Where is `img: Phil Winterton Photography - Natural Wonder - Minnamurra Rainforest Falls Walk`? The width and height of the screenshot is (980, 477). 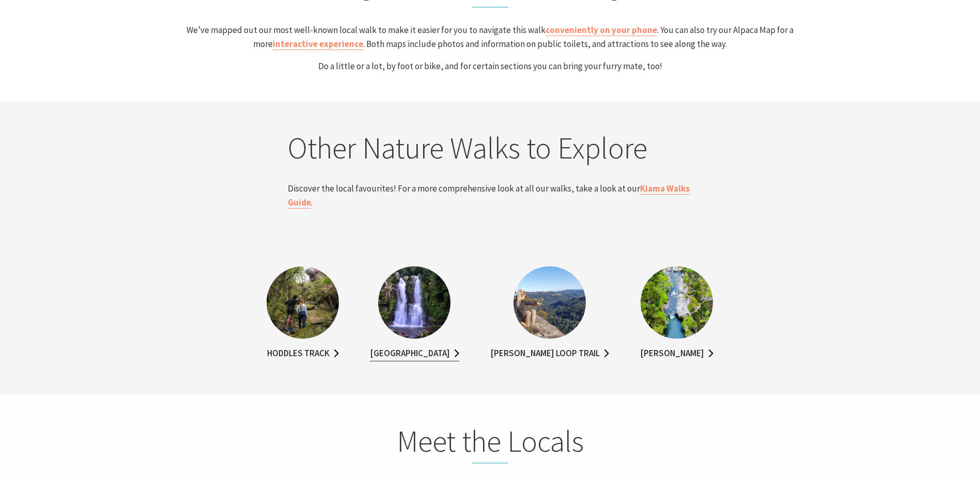 img: Phil Winterton Photography - Natural Wonder - Minnamurra Rainforest Falls Walk is located at coordinates (414, 303).